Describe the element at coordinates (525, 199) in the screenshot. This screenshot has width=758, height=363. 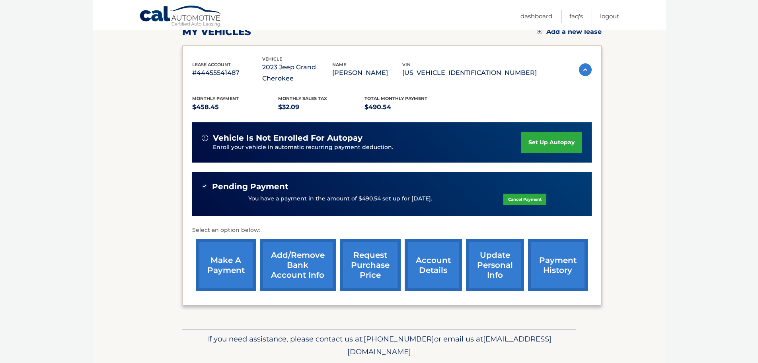
I see `a: Cancel Payment` at that location.